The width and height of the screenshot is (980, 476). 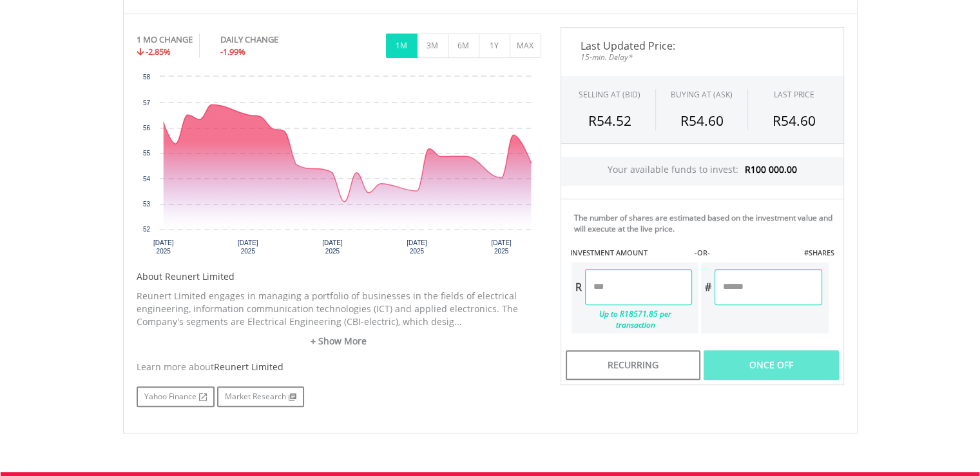 What do you see at coordinates (610, 120) in the screenshot?
I see `span: R54.52` at bounding box center [610, 120].